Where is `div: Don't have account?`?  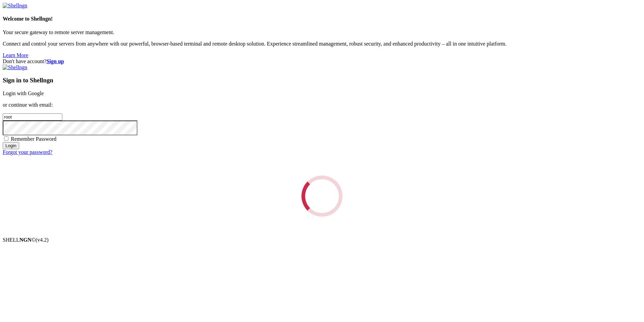 div: Don't have account? is located at coordinates (322, 61).